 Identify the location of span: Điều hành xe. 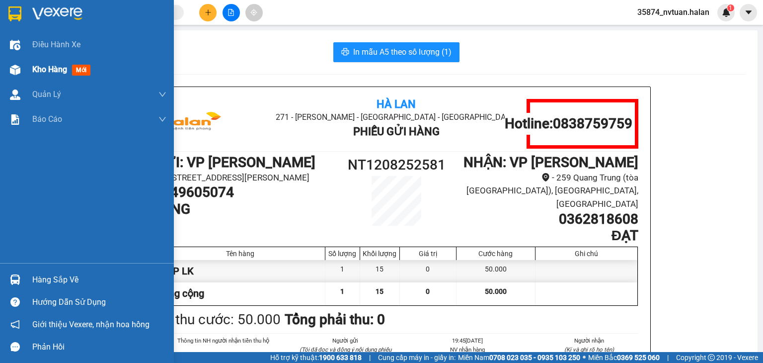
(56, 44).